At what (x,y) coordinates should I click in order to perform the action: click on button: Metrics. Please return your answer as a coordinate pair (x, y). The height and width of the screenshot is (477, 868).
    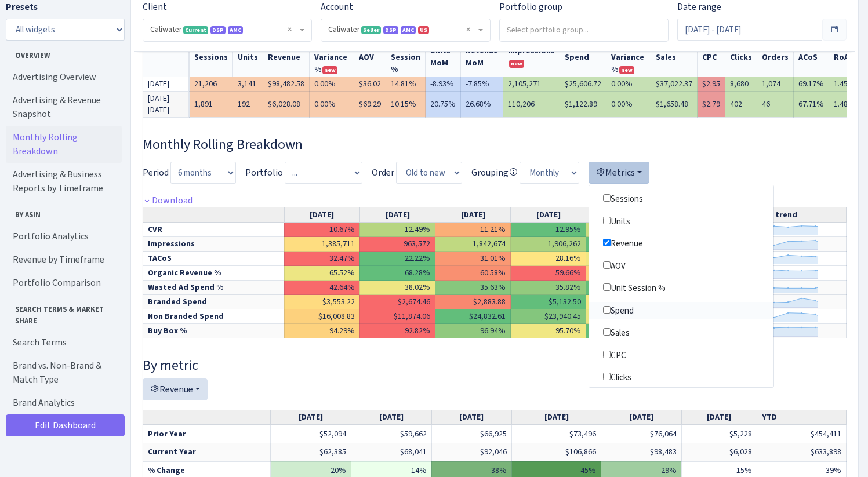
    Looking at the image, I should click on (619, 172).